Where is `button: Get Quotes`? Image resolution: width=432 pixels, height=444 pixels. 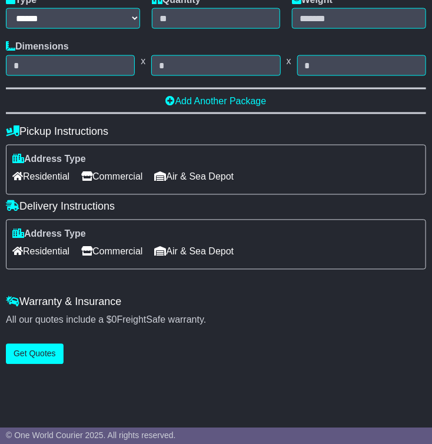 button: Get Quotes is located at coordinates (35, 354).